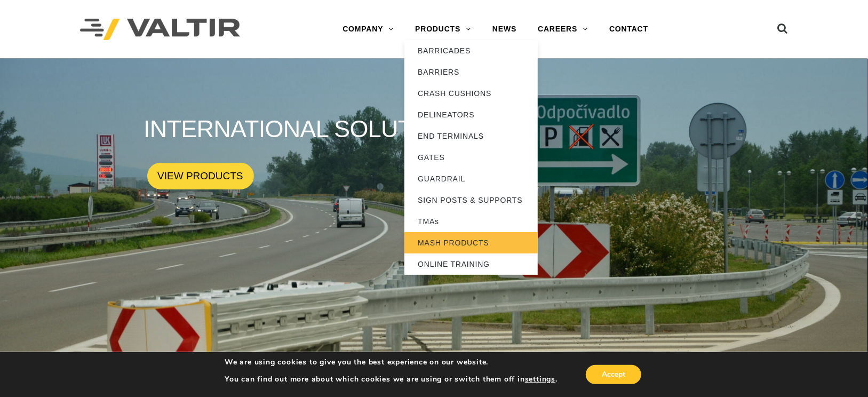 Image resolution: width=868 pixels, height=397 pixels. Describe the element at coordinates (160, 29) in the screenshot. I see `img: Valtir` at that location.